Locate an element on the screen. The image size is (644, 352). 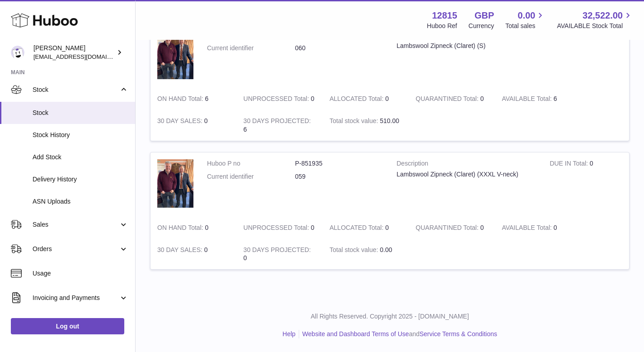
dd: 059 is located at coordinates (339, 176).